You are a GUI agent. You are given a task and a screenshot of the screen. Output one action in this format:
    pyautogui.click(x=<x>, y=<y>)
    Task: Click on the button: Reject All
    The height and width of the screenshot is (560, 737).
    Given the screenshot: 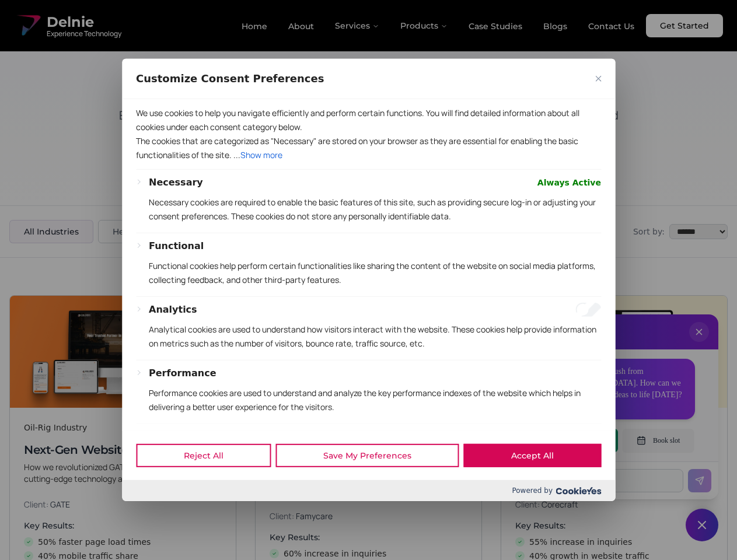 What is the action you would take?
    pyautogui.click(x=203, y=456)
    